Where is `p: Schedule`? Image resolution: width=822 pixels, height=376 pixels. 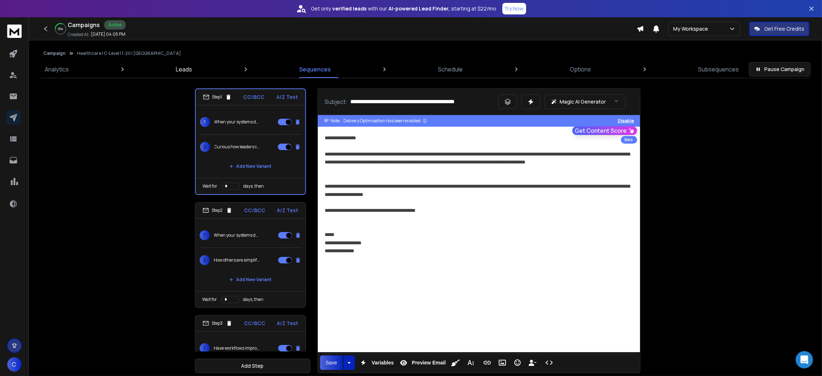
p: Schedule is located at coordinates (450, 69).